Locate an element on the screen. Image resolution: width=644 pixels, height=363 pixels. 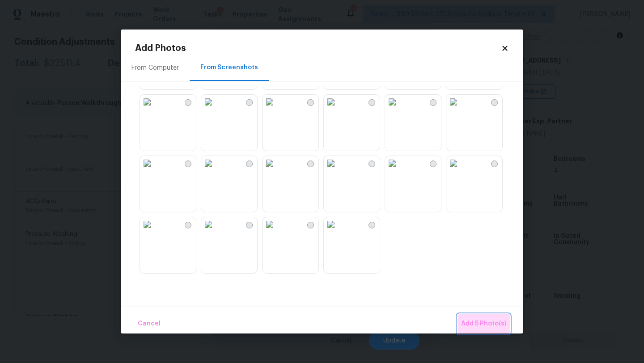
span: Cancel is located at coordinates (149, 324).